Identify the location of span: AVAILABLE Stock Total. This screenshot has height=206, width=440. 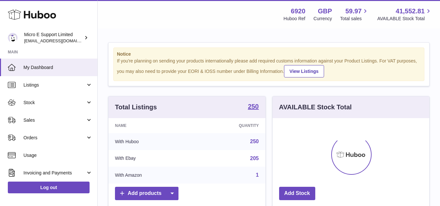
(405, 19).